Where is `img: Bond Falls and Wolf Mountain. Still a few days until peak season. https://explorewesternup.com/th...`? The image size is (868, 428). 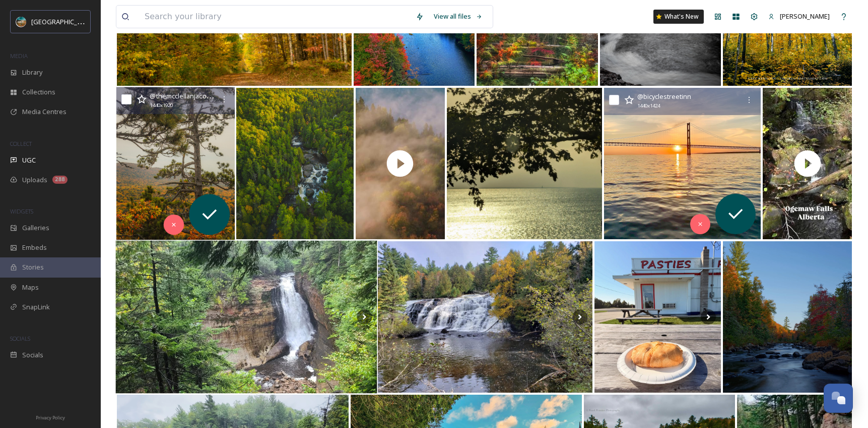 img: Bond Falls and Wolf Mountain. Still a few days until peak season. https://explorewesternup.com/th... is located at coordinates (485, 317).